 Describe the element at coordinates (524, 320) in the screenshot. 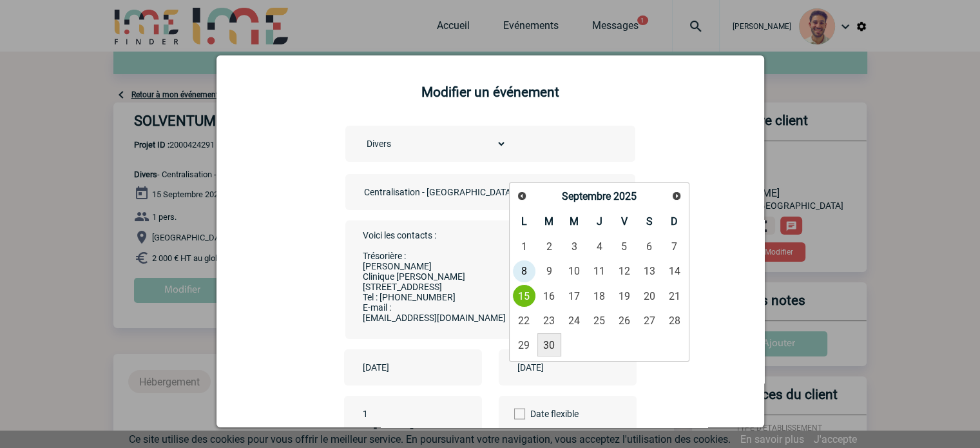

I see `a: 22` at that location.